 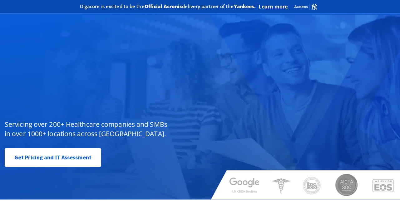 I want to click on b: Yankees., so click(x=245, y=6).